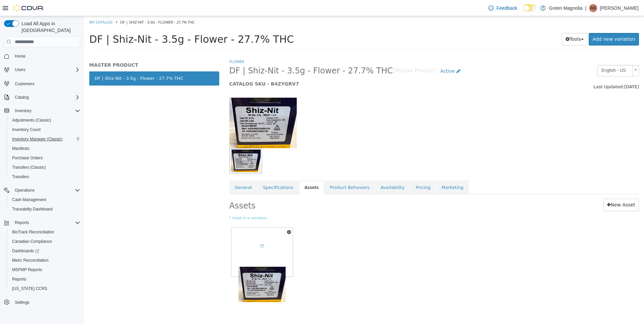 This screenshot has width=644, height=324. Describe the element at coordinates (491, 23) in the screenshot. I see `button: Tools` at that location.